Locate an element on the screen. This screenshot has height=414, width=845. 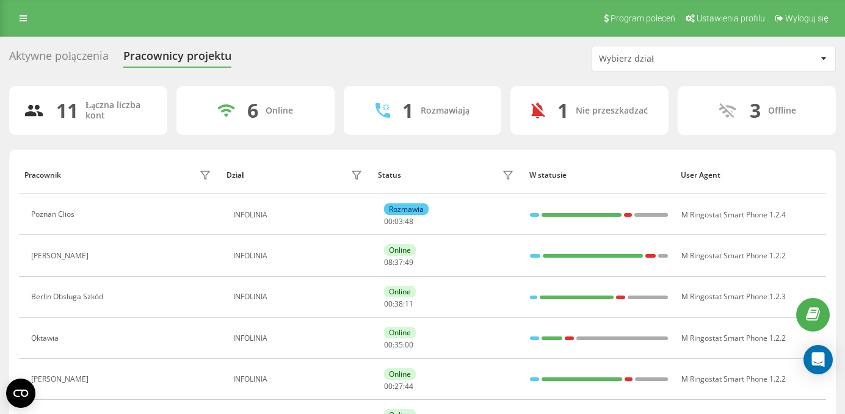
div: Status is located at coordinates (390, 175).